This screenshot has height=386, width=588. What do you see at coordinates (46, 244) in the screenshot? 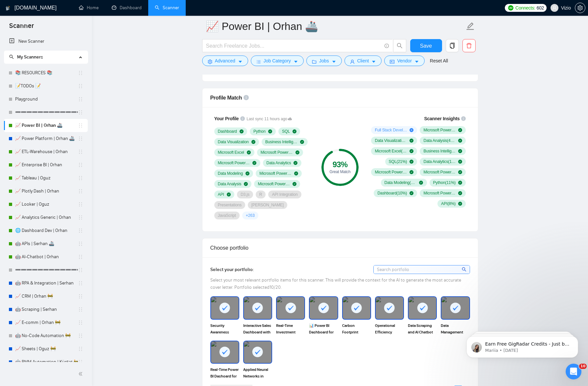
I see `a: 🤖 APIs | Serhan 🚢` at bounding box center [46, 244].